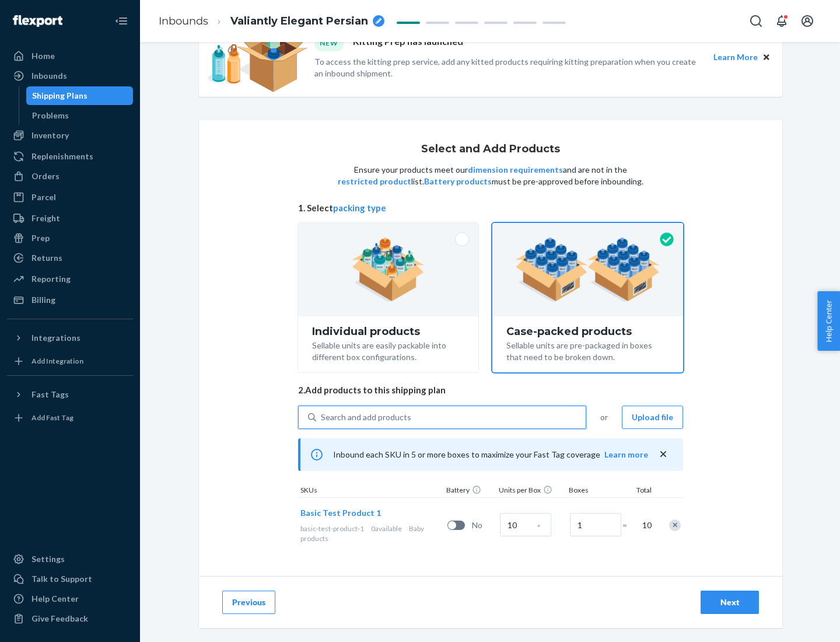  I want to click on div: Baby products, so click(371, 533).